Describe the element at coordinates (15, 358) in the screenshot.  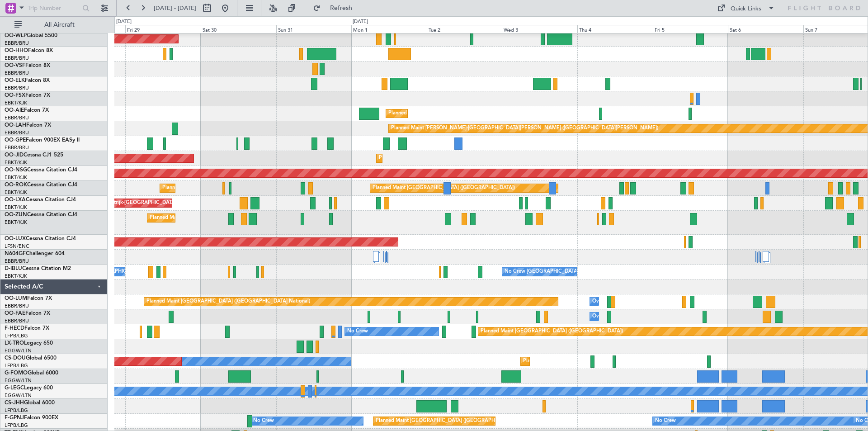
I see `span: CS-DOU` at that location.